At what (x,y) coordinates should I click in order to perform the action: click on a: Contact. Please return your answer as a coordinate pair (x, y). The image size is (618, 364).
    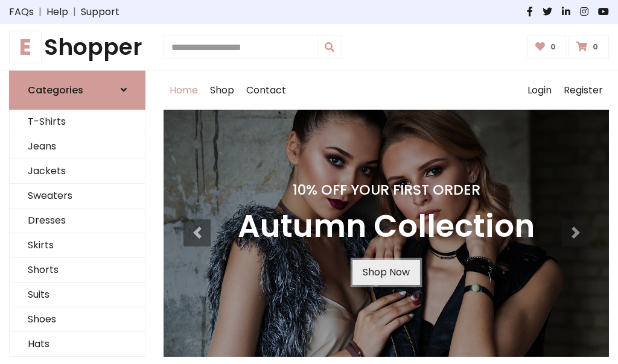
    Looking at the image, I should click on (266, 90).